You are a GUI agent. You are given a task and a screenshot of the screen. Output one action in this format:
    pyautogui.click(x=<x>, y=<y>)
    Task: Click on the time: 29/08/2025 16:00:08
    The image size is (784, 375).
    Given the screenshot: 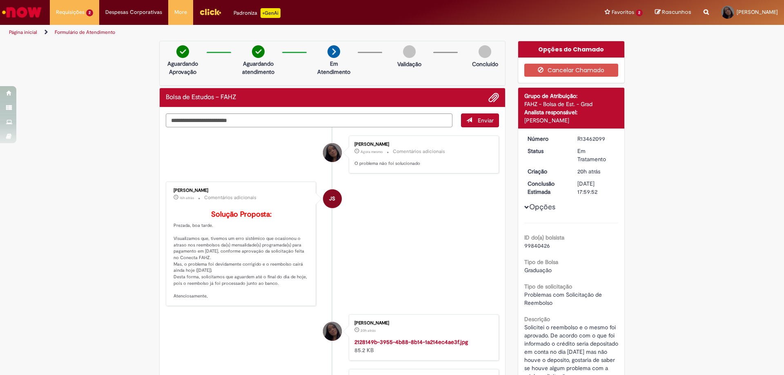 What is the action you would take?
    pyautogui.click(x=187, y=198)
    